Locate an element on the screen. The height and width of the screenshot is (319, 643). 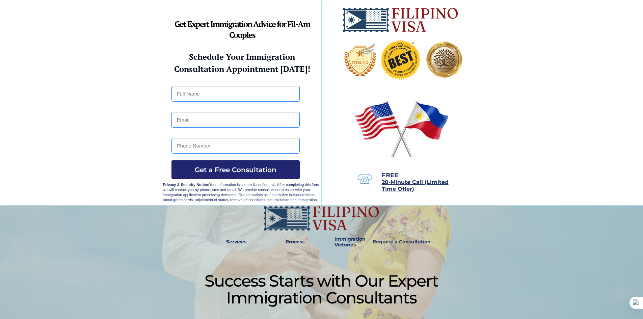
button: Get a Free Consultation is located at coordinates (236, 169).